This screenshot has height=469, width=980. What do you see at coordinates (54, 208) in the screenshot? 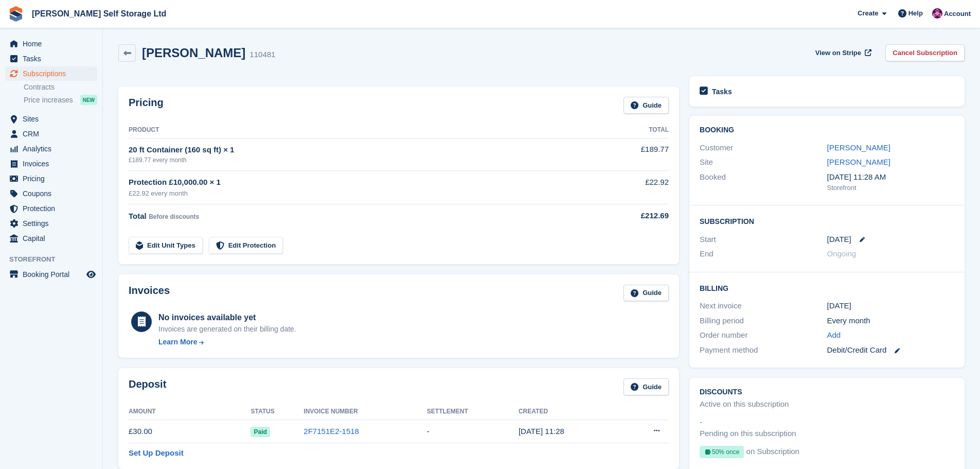
I see `span: Protection` at bounding box center [54, 208].